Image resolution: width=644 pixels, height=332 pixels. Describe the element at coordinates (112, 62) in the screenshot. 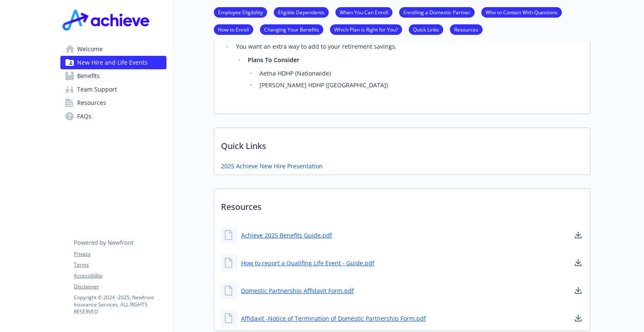

I see `span: New Hire and Life Events` at that location.